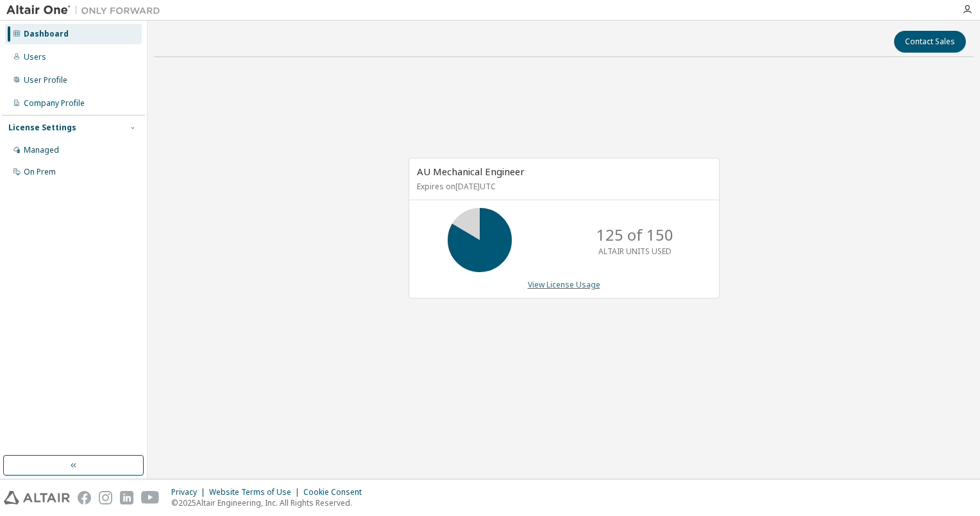 This screenshot has width=980, height=516. I want to click on img: instagram.svg, so click(105, 497).